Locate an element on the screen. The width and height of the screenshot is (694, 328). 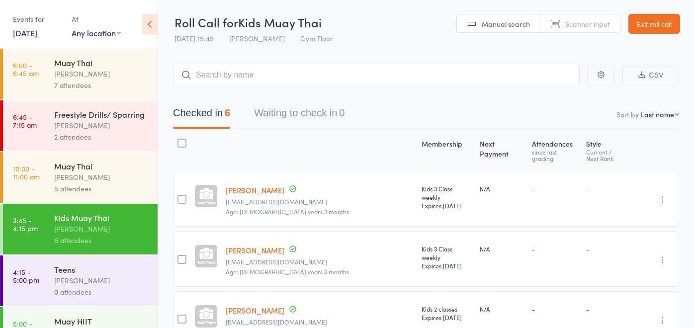
div: 0 is located at coordinates (342, 113).